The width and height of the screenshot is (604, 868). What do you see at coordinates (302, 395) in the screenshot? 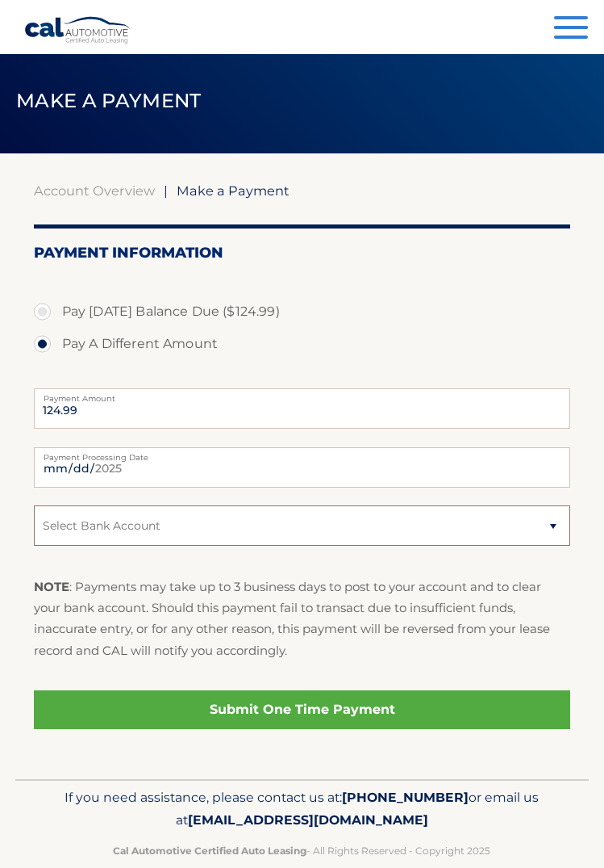
I see `label: Payment Amount` at bounding box center [302, 395].